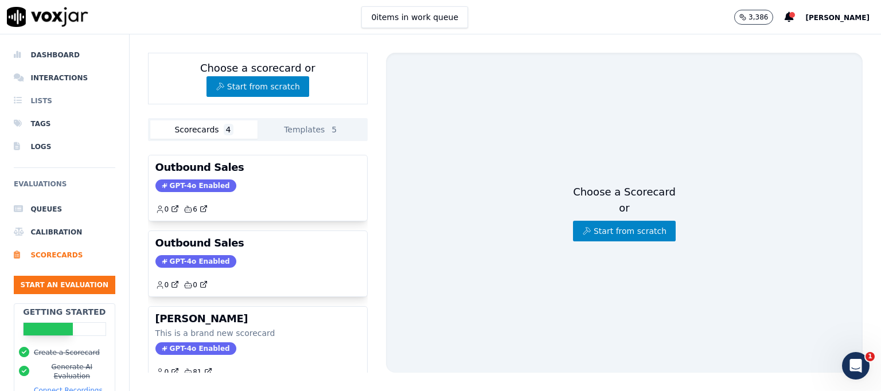 The image size is (881, 391). Describe the element at coordinates (64, 78) in the screenshot. I see `a: Interactions` at that location.